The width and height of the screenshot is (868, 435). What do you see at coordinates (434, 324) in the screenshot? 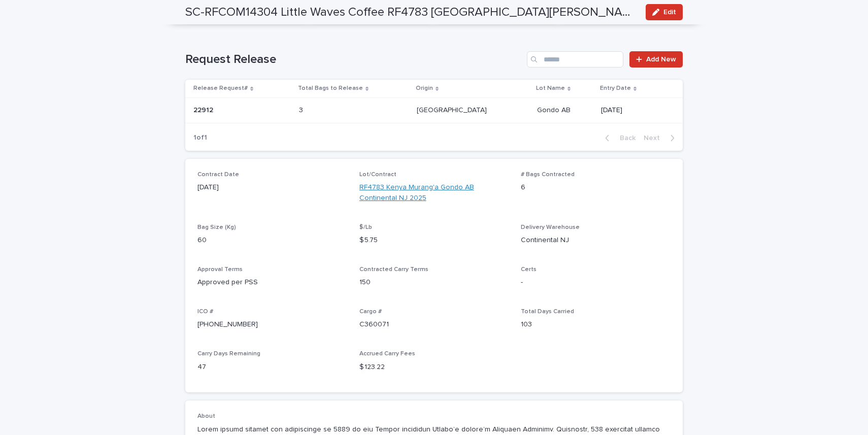
I see `p: C360071` at bounding box center [434, 324].